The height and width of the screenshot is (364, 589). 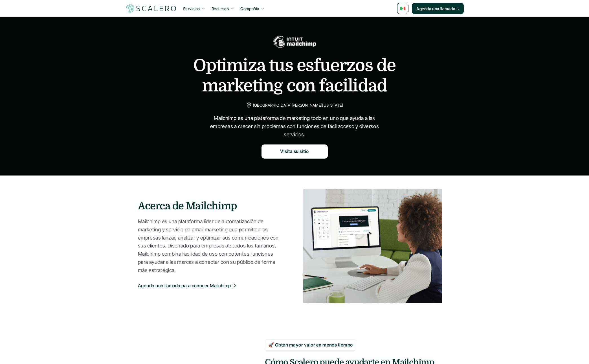 What do you see at coordinates (210, 246) in the screenshot?
I see `p: Mailchimp es una plataforma líder de automatización de marketing y servicio de email marketing qu...` at bounding box center [210, 246].